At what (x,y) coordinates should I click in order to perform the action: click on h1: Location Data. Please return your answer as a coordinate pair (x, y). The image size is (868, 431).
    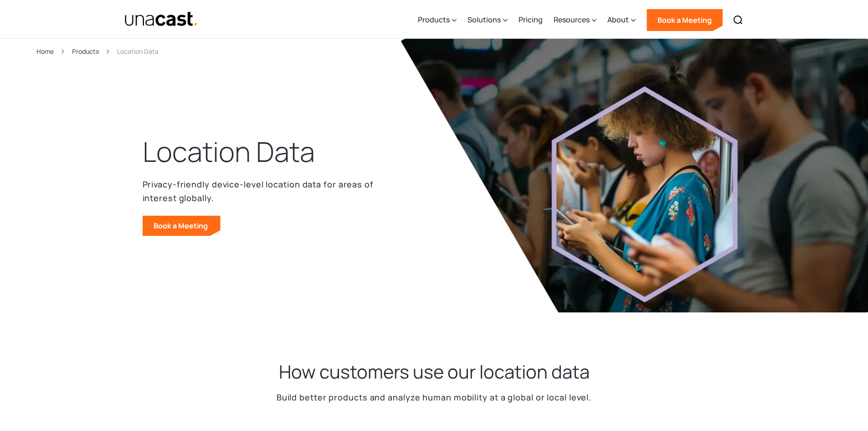
    Looking at the image, I should click on (229, 152).